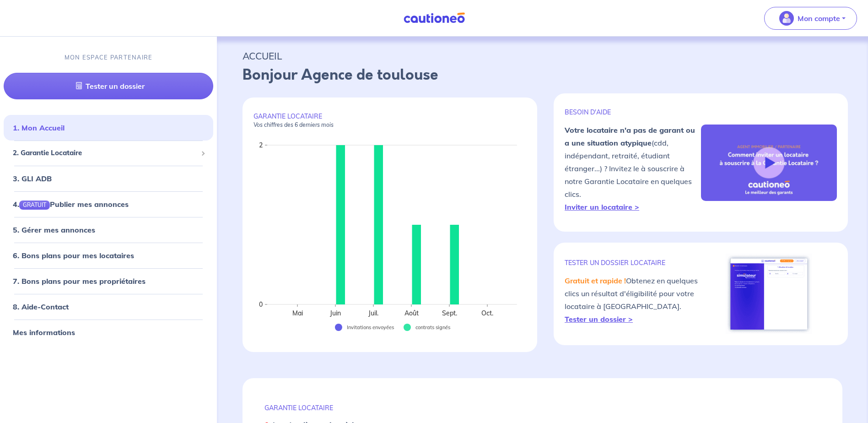  Describe the element at coordinates (41, 307) in the screenshot. I see `a: 8. Aide-Contact` at that location.